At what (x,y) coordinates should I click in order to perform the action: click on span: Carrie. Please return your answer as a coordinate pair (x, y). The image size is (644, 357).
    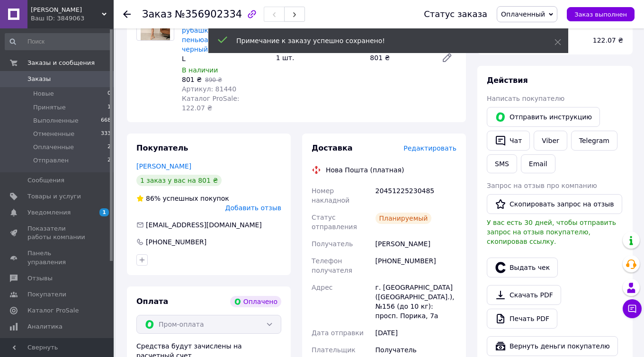
    Looking at the image, I should click on (66, 10).